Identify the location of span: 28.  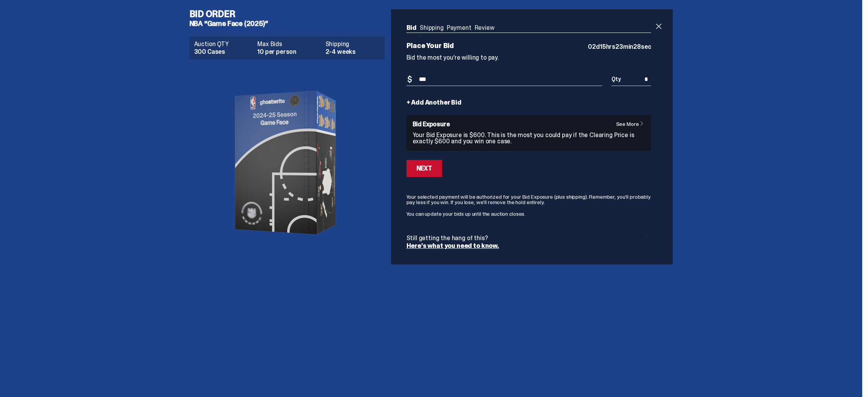
(637, 46).